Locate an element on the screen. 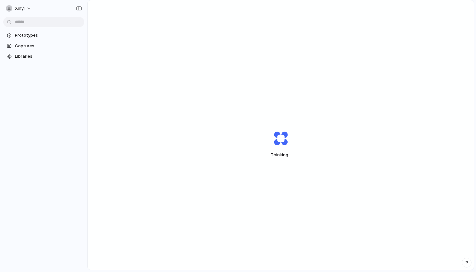 This screenshot has width=476, height=272. span: Libraries is located at coordinates (48, 56).